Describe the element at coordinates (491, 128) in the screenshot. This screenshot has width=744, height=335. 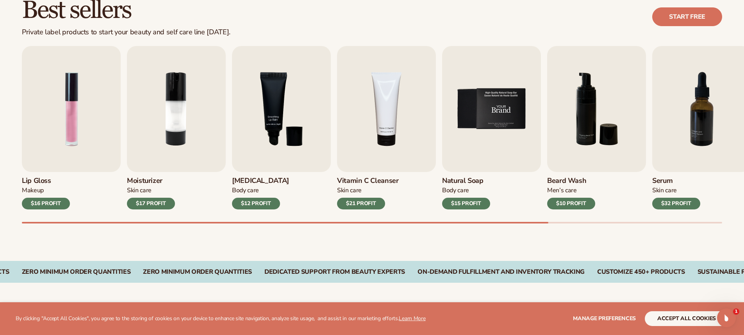
I see `a: 5 / 9` at that location.